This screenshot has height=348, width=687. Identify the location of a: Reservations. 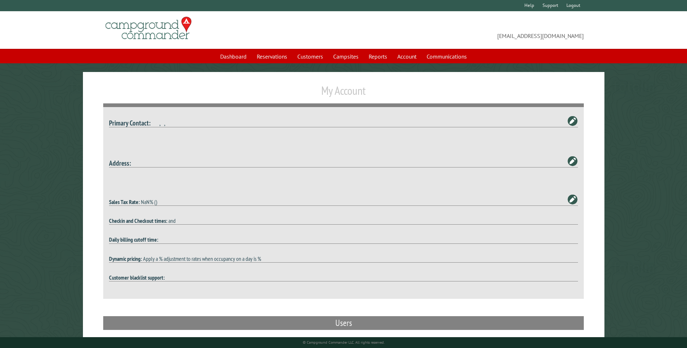
(272, 56).